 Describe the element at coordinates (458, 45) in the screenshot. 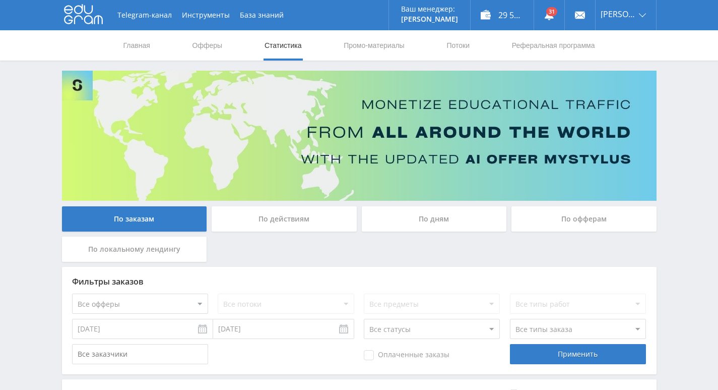

I see `a: Потоки` at that location.